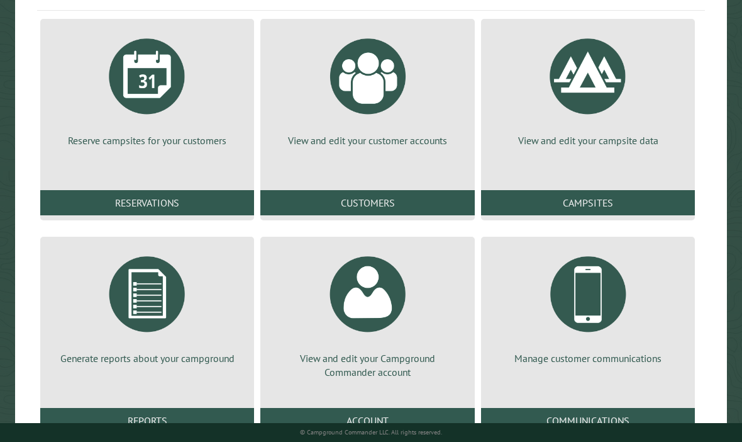  Describe the element at coordinates (147, 420) in the screenshot. I see `a: Reports` at that location.